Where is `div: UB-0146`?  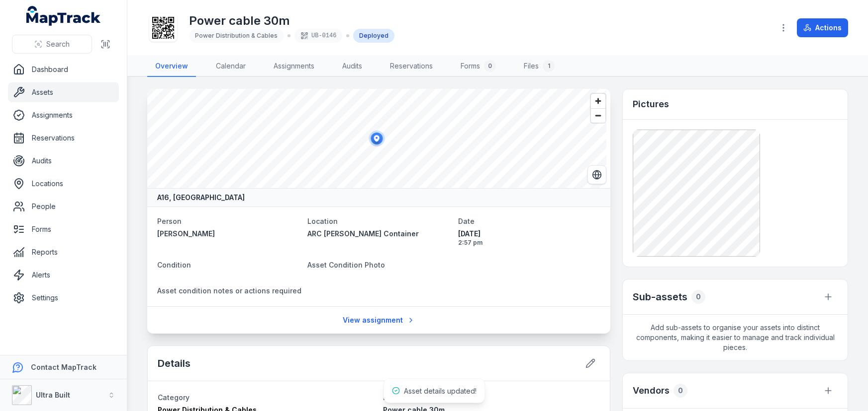 div: UB-0146 is located at coordinates (318, 36).